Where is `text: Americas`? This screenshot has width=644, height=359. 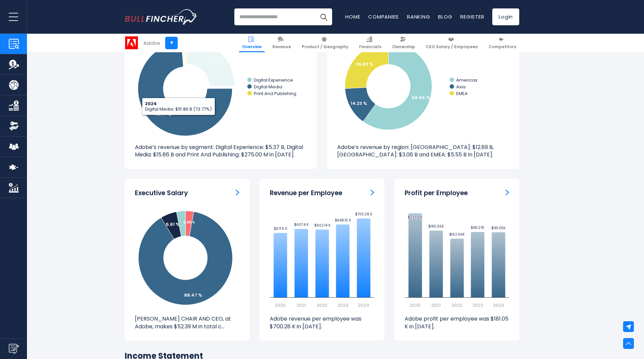
text: Americas is located at coordinates (466, 80).